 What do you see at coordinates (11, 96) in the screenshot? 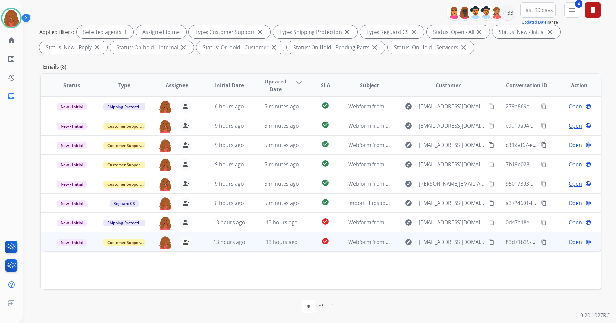
I see `mat-icon: inbox` at bounding box center [11, 96].